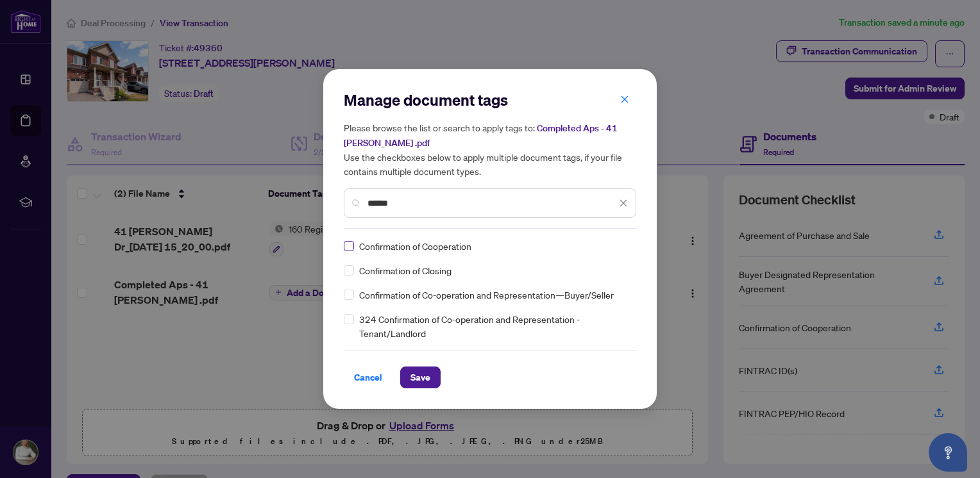  I want to click on button: Save, so click(420, 378).